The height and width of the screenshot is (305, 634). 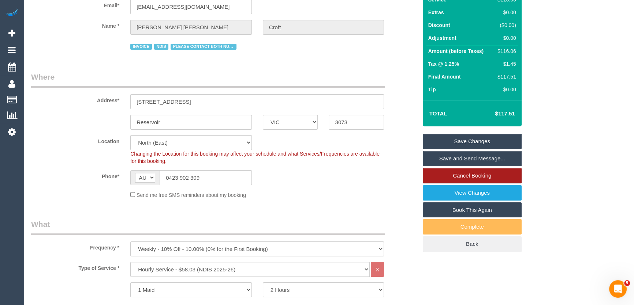 I want to click on strong: Total, so click(x=438, y=113).